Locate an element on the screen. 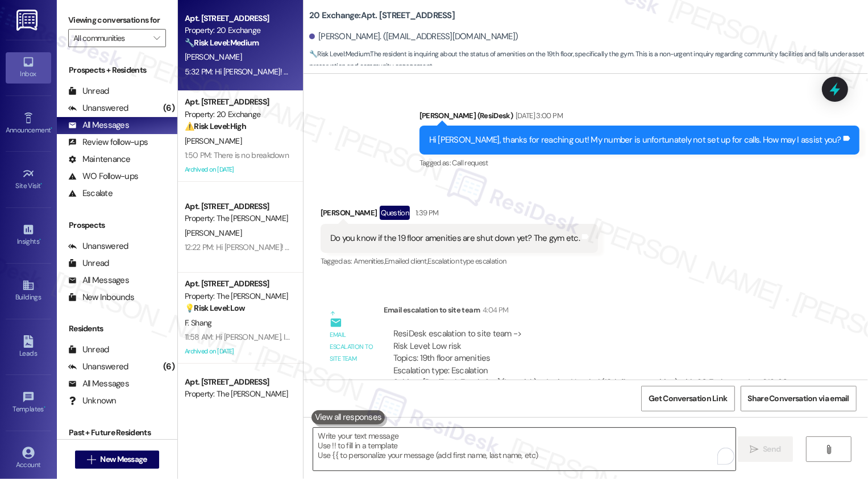  a: Buildings is located at coordinates (28, 291).